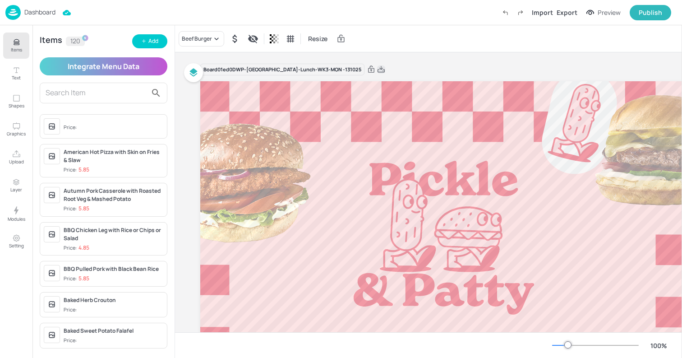 The image size is (682, 358). Describe the element at coordinates (103, 66) in the screenshot. I see `button: Integrate Menu Data` at that location.